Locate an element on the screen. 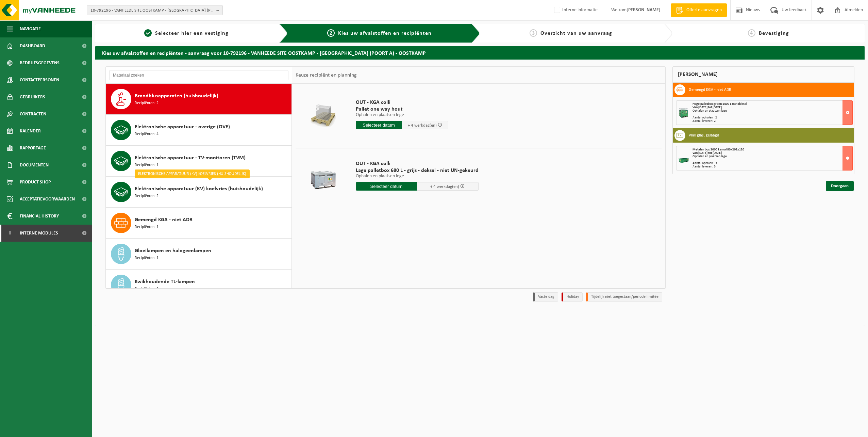  span: 3 is located at coordinates (533, 33).